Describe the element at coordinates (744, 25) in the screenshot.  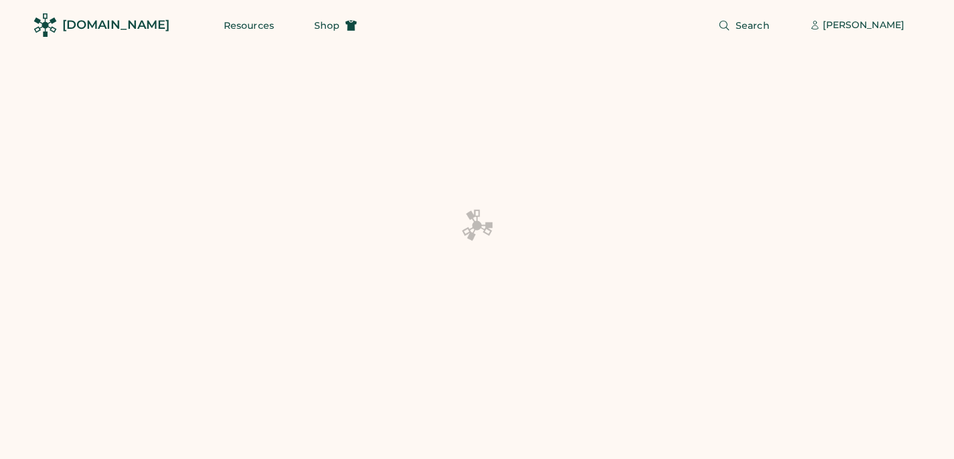
I see `button: Search` at that location.